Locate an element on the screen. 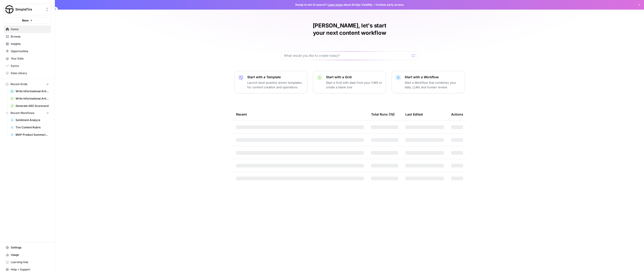 The height and width of the screenshot is (275, 644). p: Start a Workflow that combines your data, LLMs and human review is located at coordinates (433, 85).